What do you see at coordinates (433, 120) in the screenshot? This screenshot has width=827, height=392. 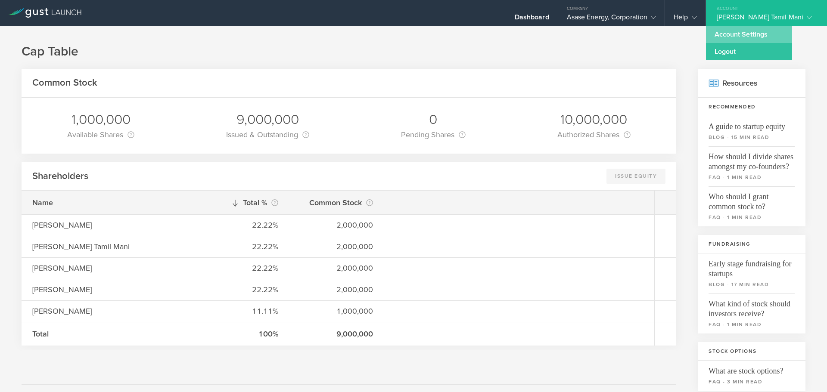 I see `div: 0` at bounding box center [433, 120].